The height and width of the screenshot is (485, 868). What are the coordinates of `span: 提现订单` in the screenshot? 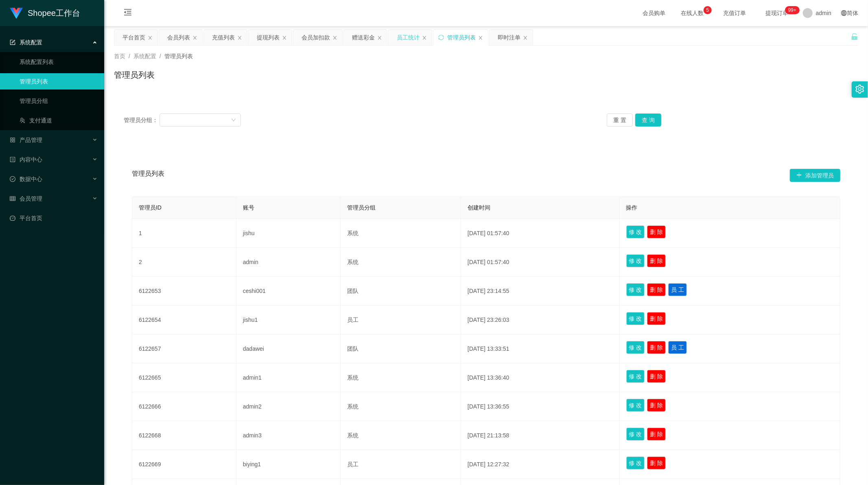 It's located at (777, 13).